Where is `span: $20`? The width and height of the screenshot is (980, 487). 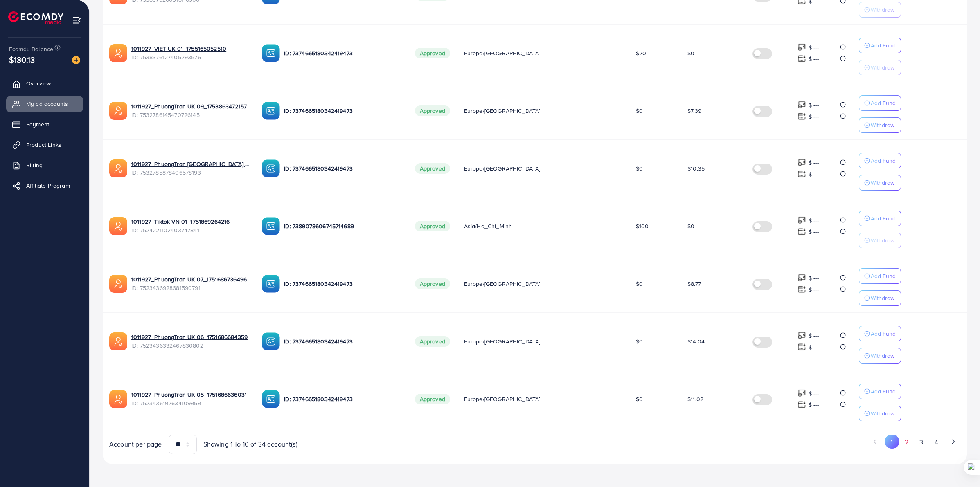 span: $20 is located at coordinates (641, 53).